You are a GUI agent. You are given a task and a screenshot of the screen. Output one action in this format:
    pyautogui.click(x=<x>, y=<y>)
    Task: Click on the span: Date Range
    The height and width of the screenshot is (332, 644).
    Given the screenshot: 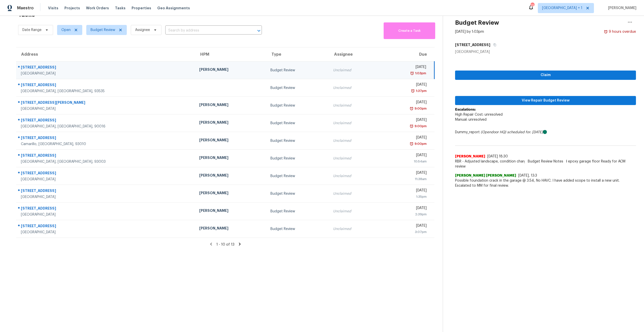 What is the action you would take?
    pyautogui.click(x=32, y=30)
    